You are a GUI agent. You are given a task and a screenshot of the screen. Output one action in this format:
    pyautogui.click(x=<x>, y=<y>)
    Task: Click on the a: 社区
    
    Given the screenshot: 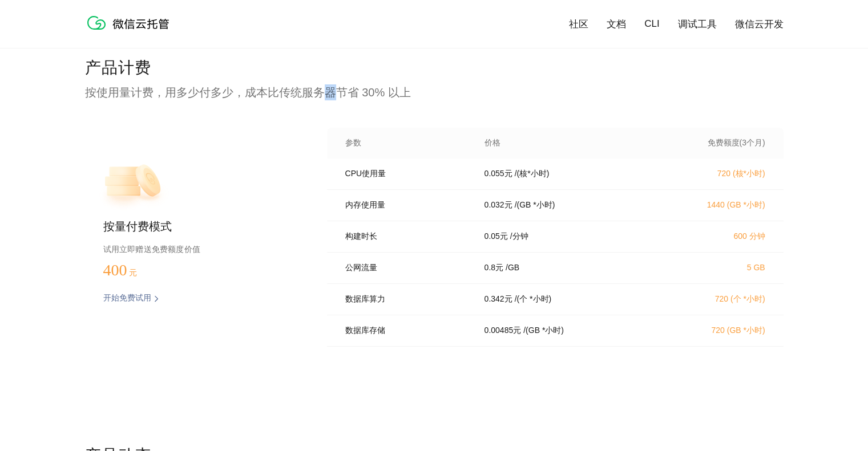 What is the action you would take?
    pyautogui.click(x=578, y=24)
    